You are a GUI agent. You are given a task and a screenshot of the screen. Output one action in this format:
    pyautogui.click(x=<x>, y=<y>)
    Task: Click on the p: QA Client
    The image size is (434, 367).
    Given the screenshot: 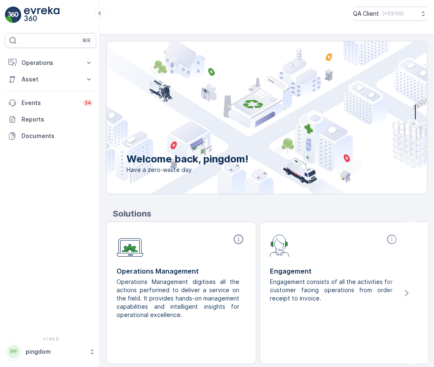 What is the action you would take?
    pyautogui.click(x=366, y=14)
    